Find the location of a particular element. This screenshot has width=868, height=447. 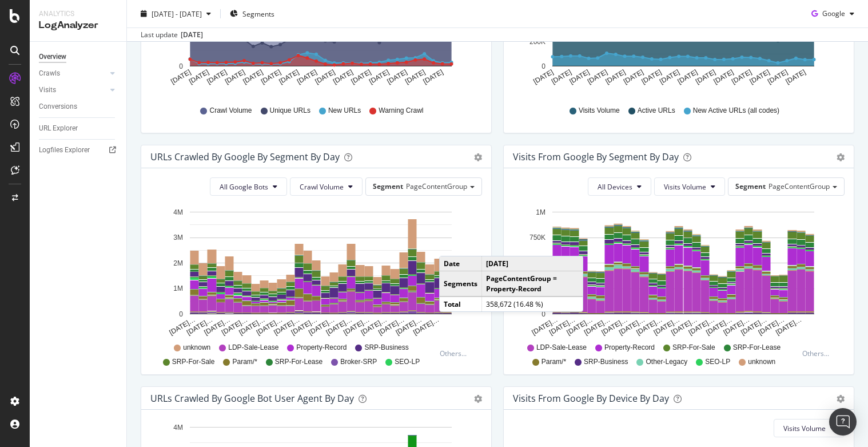

div: A chart. is located at coordinates (314, 271).